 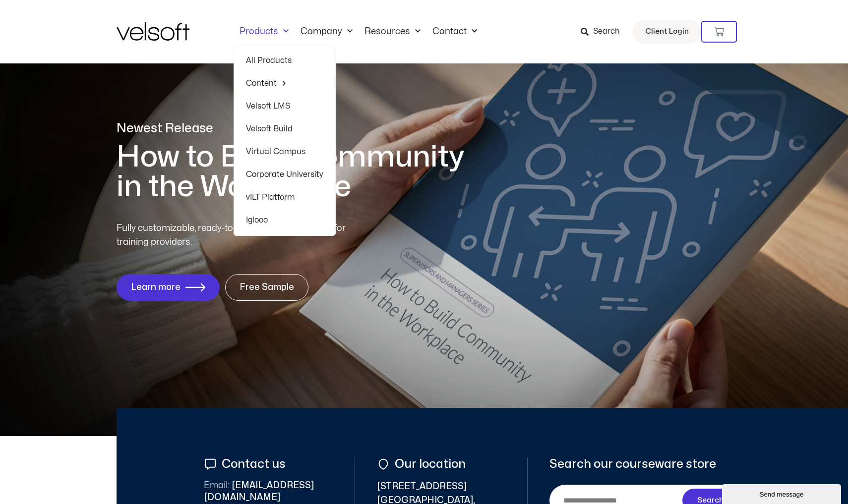 I want to click on a: ProductsMenu Toggle, so click(x=264, y=31).